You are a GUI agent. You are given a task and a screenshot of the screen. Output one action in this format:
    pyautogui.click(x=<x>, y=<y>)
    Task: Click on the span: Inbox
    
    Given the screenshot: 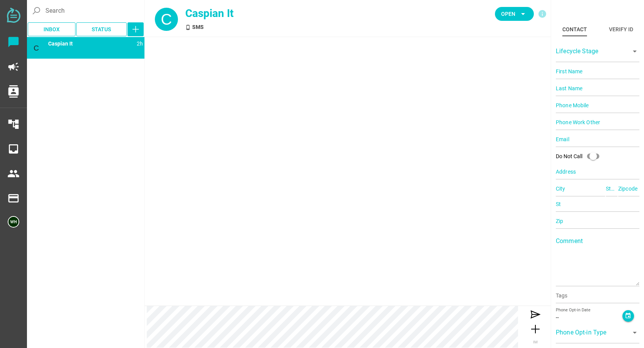 What is the action you would take?
    pyautogui.click(x=52, y=29)
    